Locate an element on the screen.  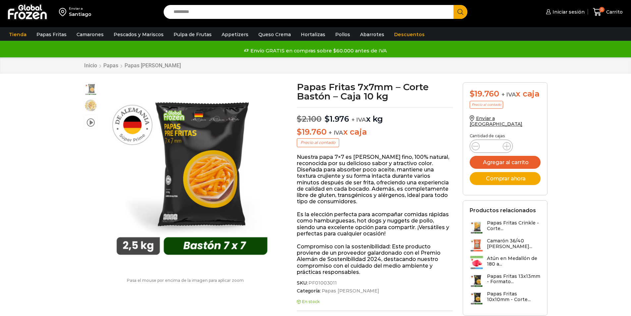
button: Search button is located at coordinates (461, 12).